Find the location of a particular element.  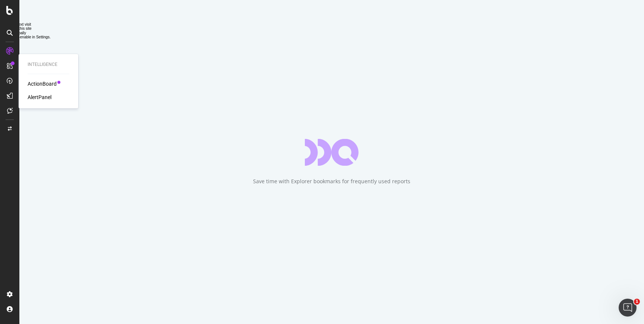

a: AlertPanel is located at coordinates (40, 97).